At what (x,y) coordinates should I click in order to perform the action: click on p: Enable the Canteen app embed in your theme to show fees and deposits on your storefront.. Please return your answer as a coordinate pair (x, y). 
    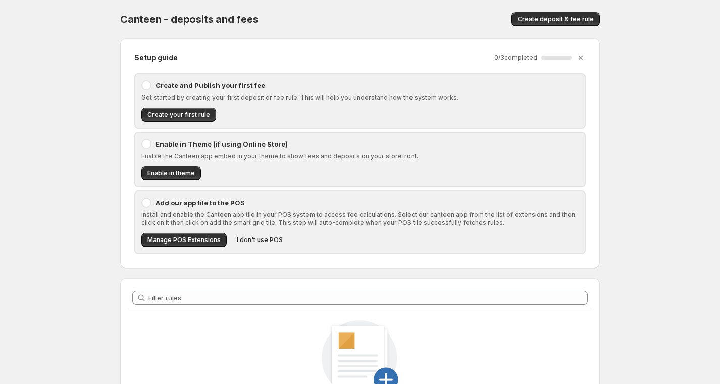
    Looking at the image, I should click on (360, 156).